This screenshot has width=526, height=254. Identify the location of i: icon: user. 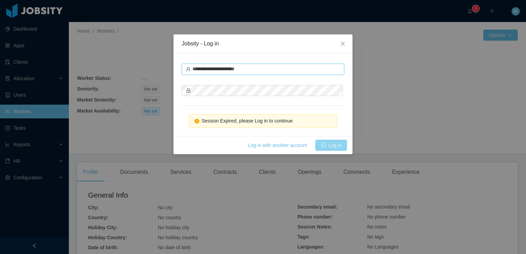
(188, 69).